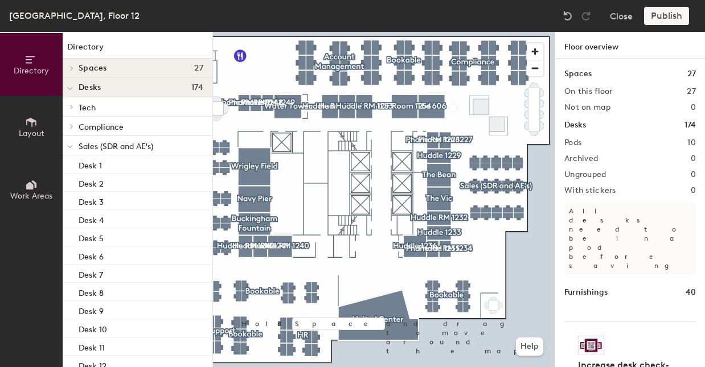 This screenshot has width=705, height=367. What do you see at coordinates (691, 143) in the screenshot?
I see `h2: 10` at bounding box center [691, 143].